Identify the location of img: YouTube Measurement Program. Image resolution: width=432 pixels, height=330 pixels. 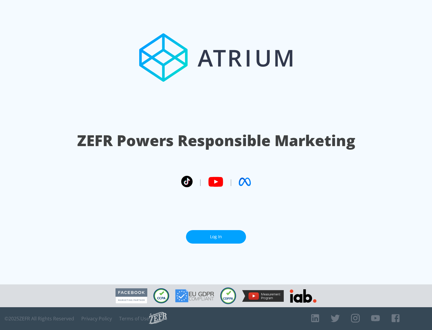
(263, 296).